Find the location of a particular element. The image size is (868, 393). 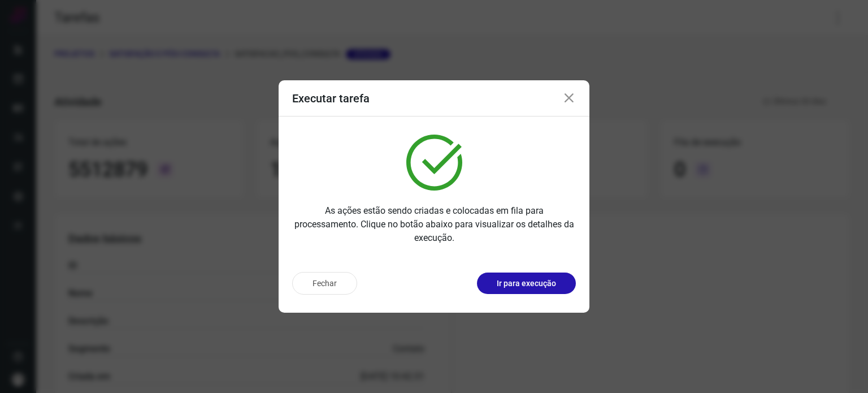

button: Ir para execução is located at coordinates (526, 283).